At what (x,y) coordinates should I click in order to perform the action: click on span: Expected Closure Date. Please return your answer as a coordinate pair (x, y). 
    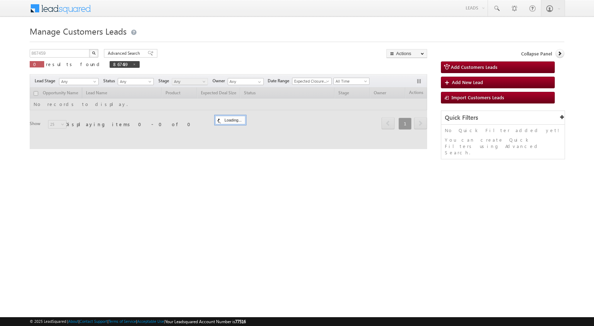
    Looking at the image, I should click on (311, 81).